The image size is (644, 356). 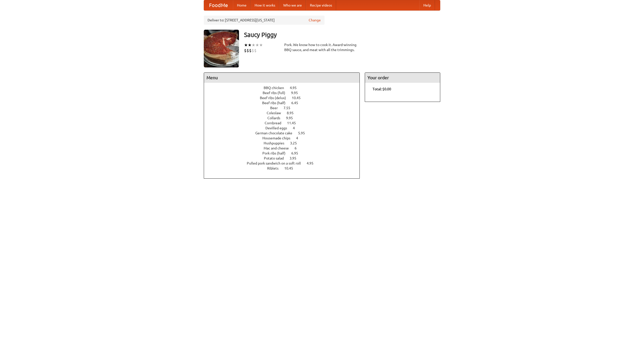 I want to click on a: Beef ribs (full) 9.95, so click(x=284, y=93).